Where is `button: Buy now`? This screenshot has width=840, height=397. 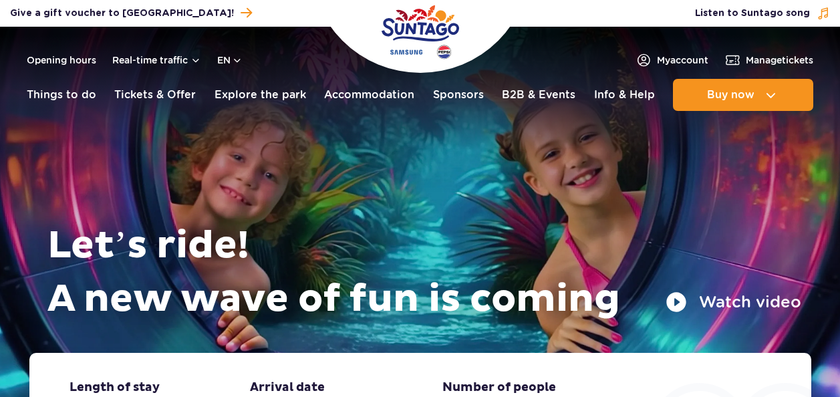
button: Buy now is located at coordinates (743, 95).